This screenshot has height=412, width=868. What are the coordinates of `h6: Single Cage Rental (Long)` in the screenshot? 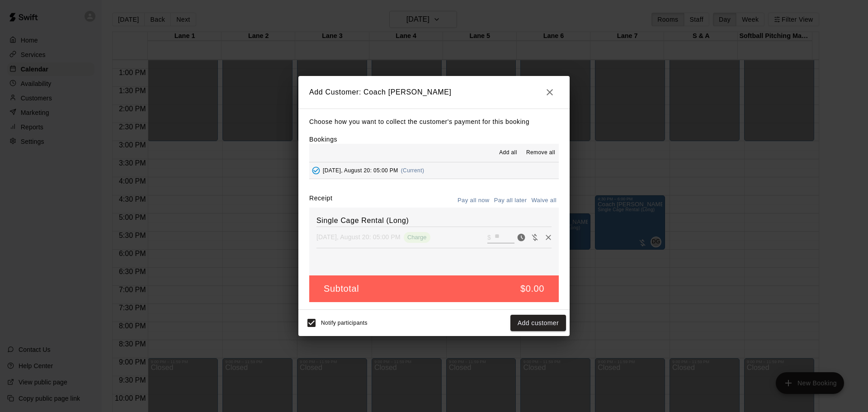 It's located at (434, 221).